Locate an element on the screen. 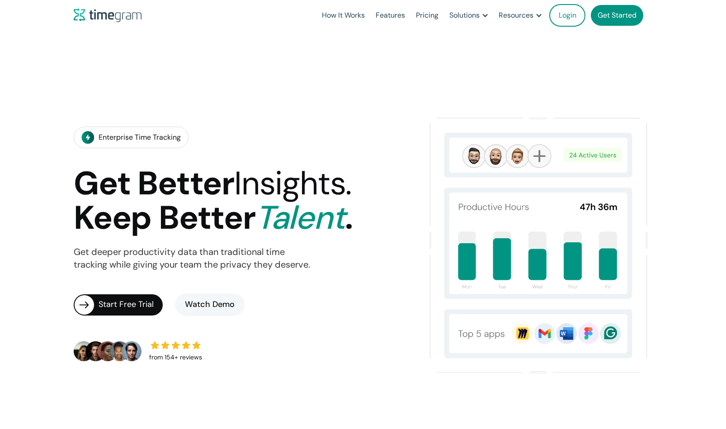 The image size is (726, 429). a: Watch Demo is located at coordinates (210, 305).